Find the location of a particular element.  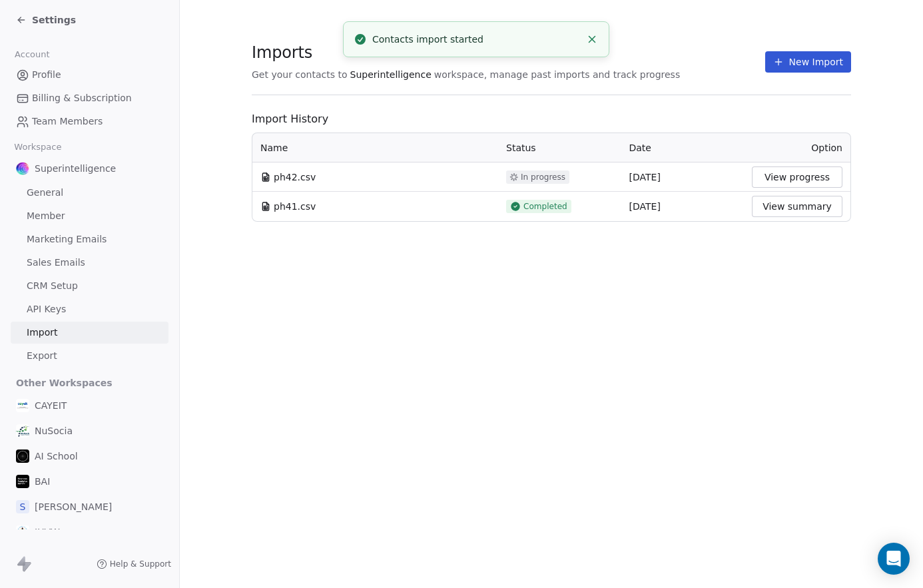

button: New Import is located at coordinates (808, 62).